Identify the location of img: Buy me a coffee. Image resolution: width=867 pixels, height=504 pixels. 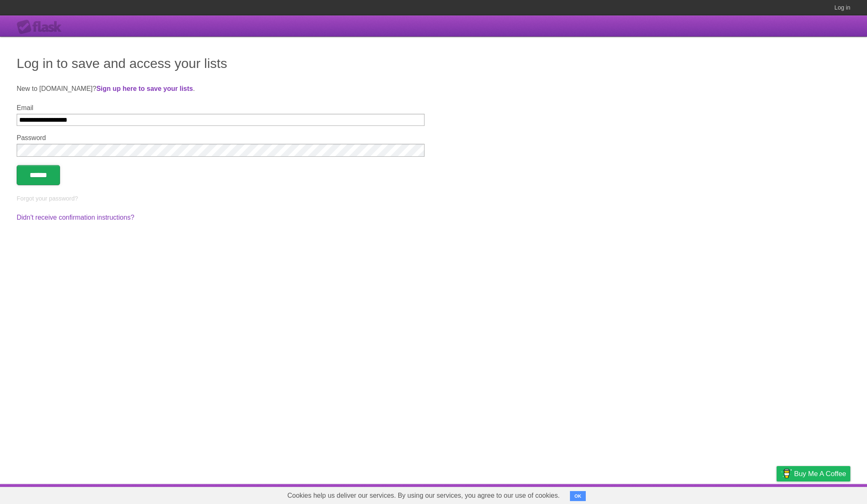
(787, 473).